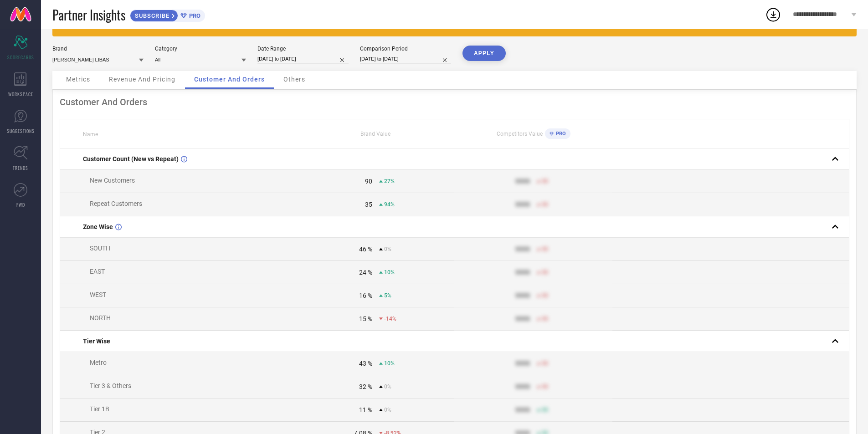 The height and width of the screenshot is (434, 868). Describe the element at coordinates (98, 227) in the screenshot. I see `span: Zone Wise` at that location.